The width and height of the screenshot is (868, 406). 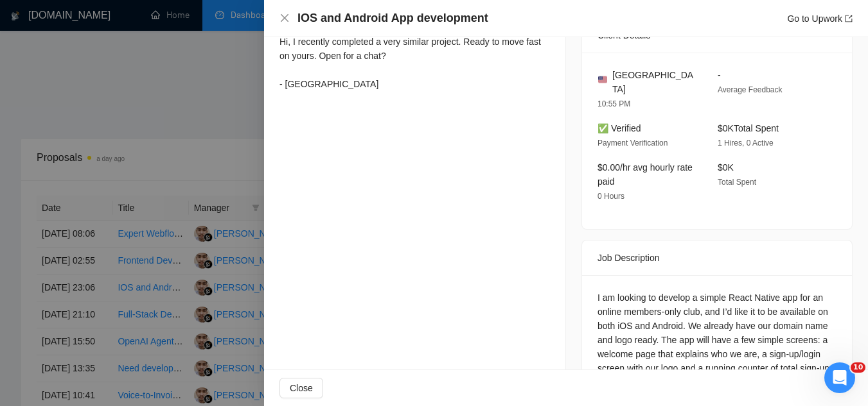 I want to click on span: 1 Hires, 0 Active, so click(x=745, y=143).